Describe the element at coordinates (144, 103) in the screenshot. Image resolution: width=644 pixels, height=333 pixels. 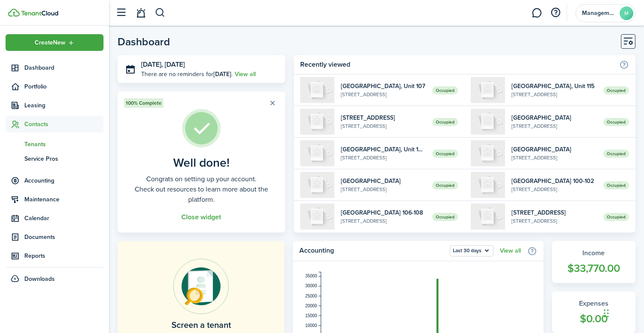
I see `span: 100% Complete` at that location.